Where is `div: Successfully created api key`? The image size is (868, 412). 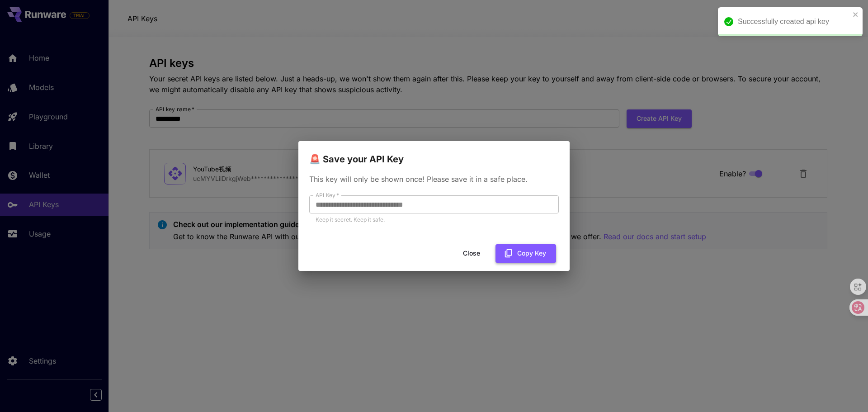
div: Successfully created api key is located at coordinates (794, 22).